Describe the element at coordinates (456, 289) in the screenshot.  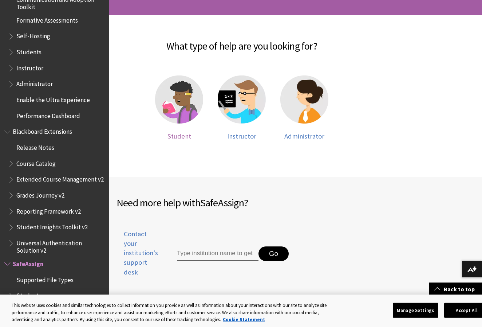
I see `a: Back to top` at that location.